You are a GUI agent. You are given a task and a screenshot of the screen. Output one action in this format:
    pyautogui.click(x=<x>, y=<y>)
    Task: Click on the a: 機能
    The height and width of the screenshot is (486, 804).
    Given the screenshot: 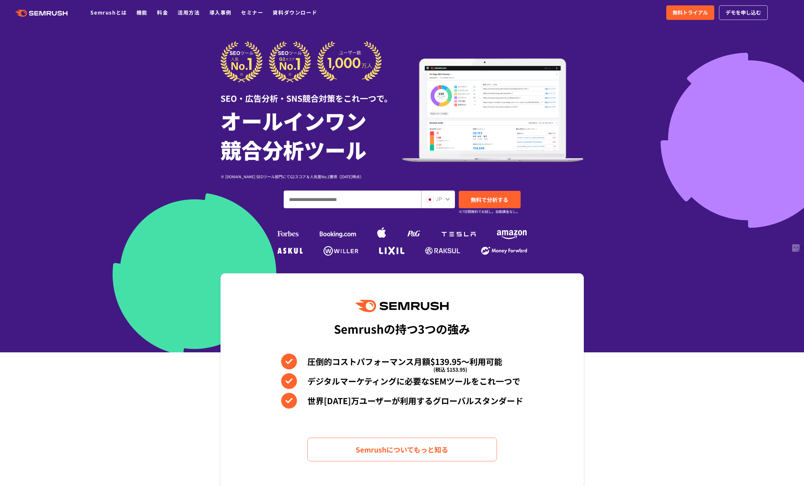 What is the action you would take?
    pyautogui.click(x=142, y=12)
    